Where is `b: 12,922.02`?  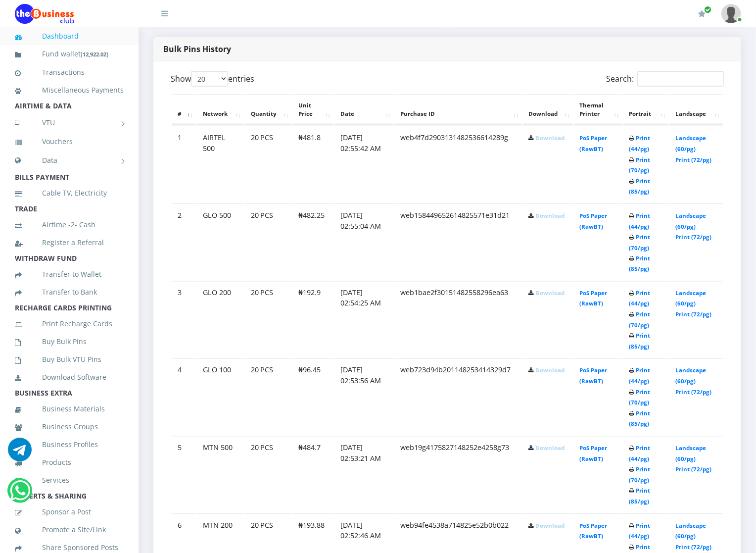
b: 12,922.02 is located at coordinates (94, 54).